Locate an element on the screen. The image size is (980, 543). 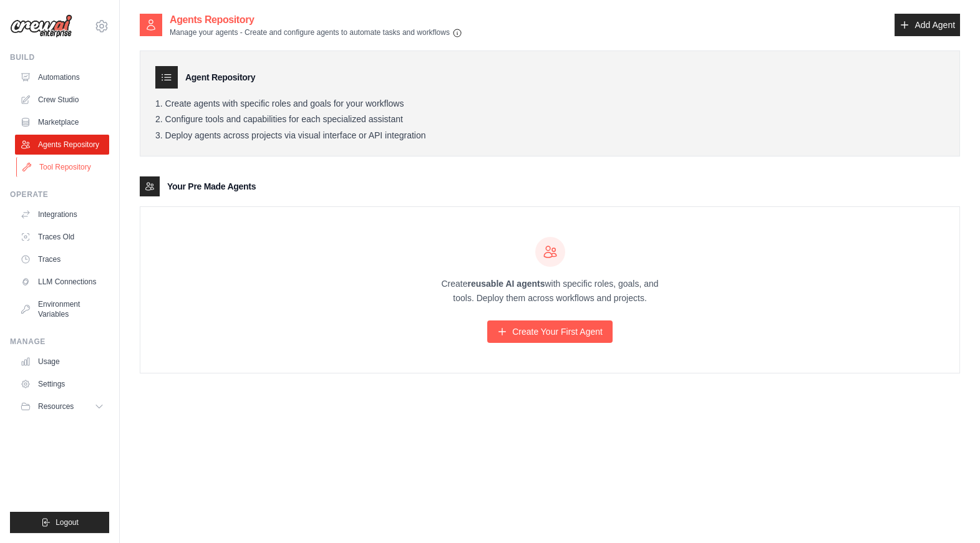
a: Integrations is located at coordinates (61, 214).